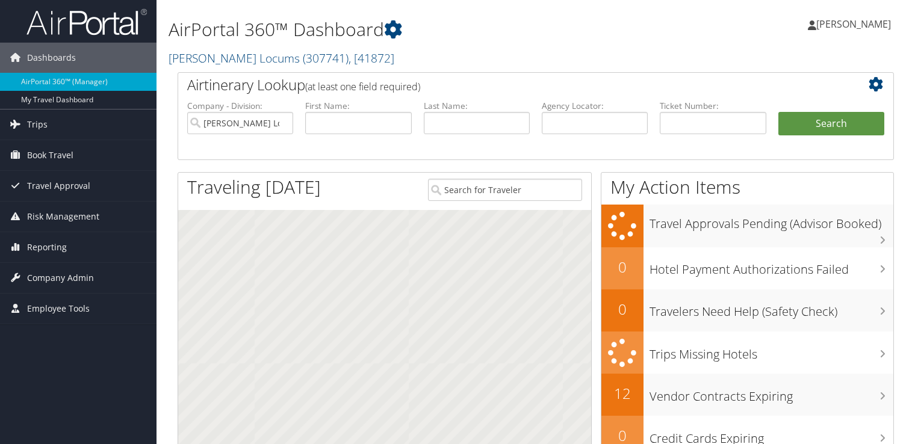 This screenshot has width=915, height=444. Describe the element at coordinates (713, 106) in the screenshot. I see `label: Ticket Number:` at that location.